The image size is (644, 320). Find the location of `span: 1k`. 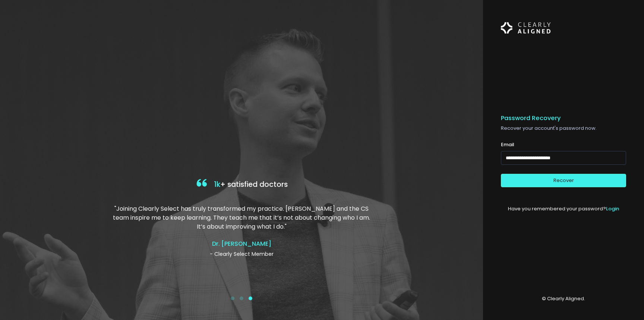

span: 1k is located at coordinates (217, 184).